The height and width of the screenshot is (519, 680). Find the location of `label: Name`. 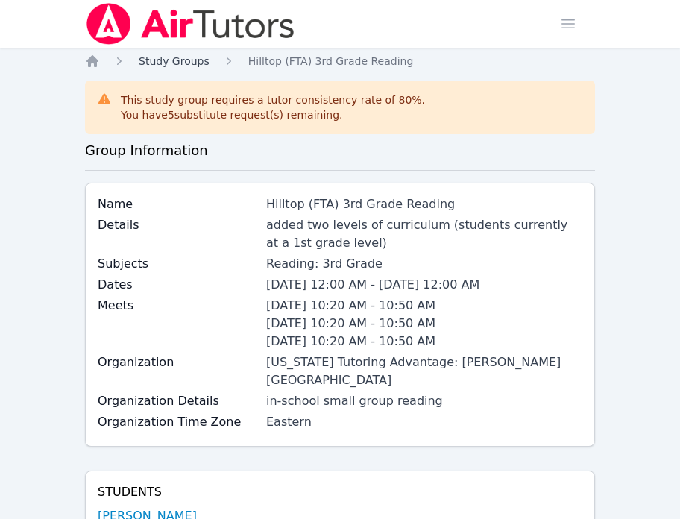

label: Name is located at coordinates (177, 204).